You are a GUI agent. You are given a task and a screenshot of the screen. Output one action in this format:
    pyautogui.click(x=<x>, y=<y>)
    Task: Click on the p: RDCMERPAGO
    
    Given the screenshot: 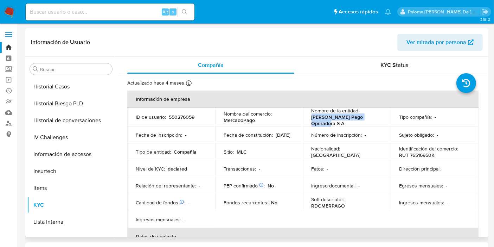 What is the action you would take?
    pyautogui.click(x=328, y=205)
    